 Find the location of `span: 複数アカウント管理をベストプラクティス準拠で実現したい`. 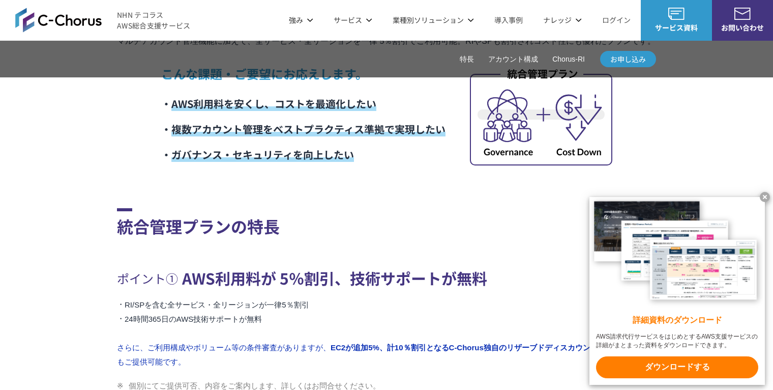

span: 複数アカウント管理をベストプラクティス準拠で実現したい is located at coordinates (308, 129).